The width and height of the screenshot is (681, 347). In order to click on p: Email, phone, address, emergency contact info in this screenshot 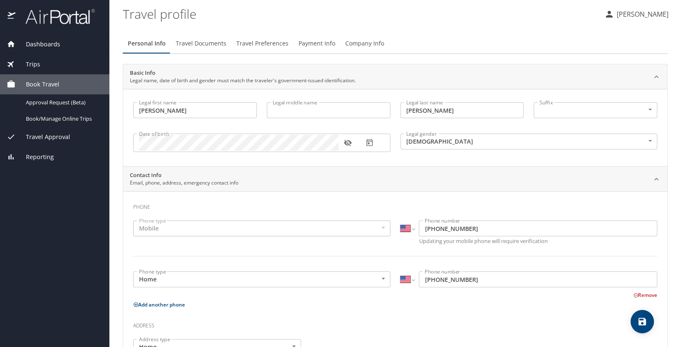, I will do `click(184, 183)`.